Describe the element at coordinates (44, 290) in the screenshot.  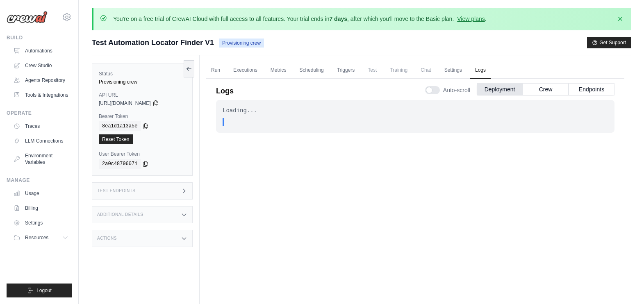
I see `span: Logout` at that location.